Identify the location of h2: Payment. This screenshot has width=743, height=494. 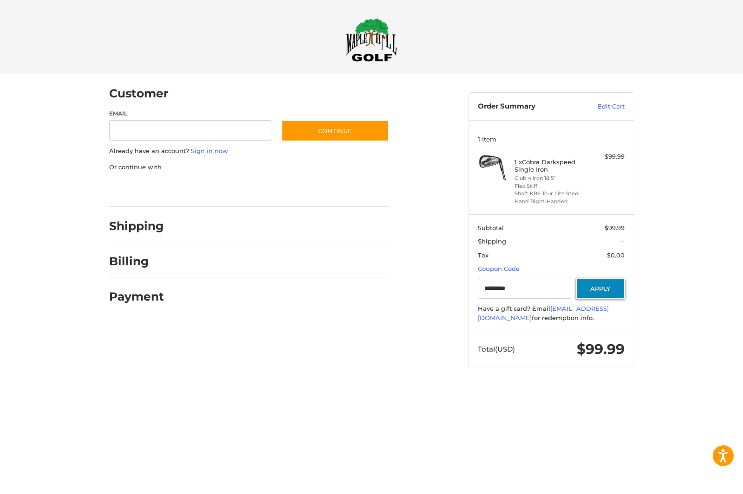
(136, 297).